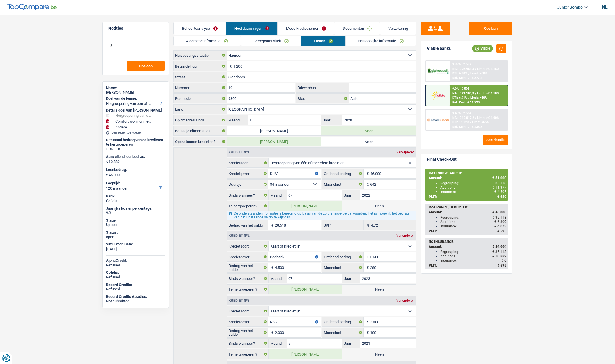  Describe the element at coordinates (482, 48) in the screenshot. I see `div: Viable` at that location.